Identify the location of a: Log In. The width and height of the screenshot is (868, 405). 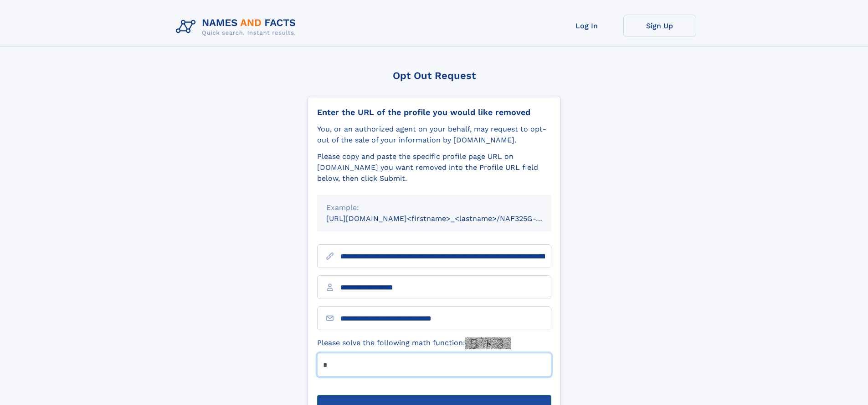
(587, 26).